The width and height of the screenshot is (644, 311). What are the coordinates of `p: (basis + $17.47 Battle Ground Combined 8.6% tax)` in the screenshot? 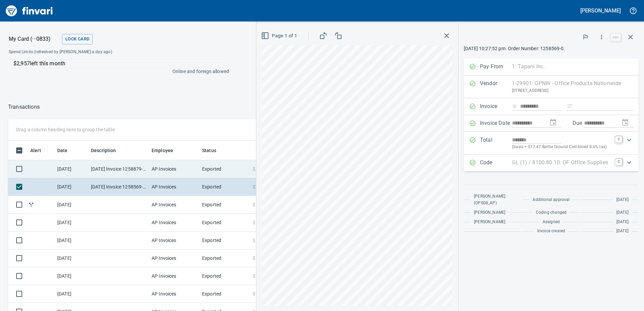 It's located at (561, 147).